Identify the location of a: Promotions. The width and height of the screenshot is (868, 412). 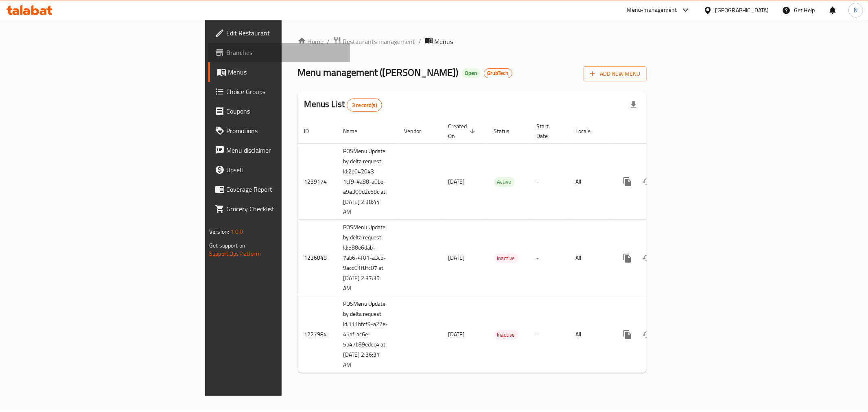
(279, 131).